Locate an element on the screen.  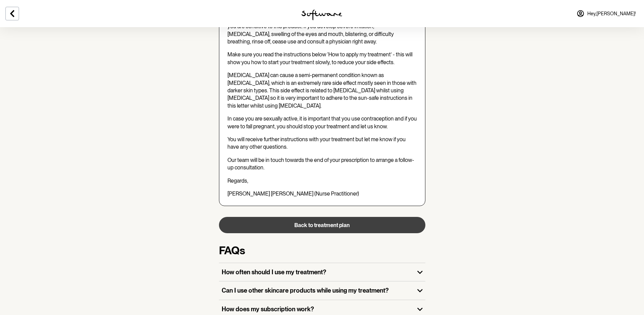
span: Regards, is located at coordinates (238, 181).